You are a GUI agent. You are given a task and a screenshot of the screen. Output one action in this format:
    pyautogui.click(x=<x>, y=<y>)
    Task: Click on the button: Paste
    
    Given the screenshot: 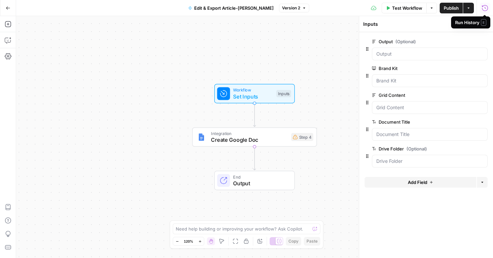 What is the action you would take?
    pyautogui.click(x=312, y=241)
    